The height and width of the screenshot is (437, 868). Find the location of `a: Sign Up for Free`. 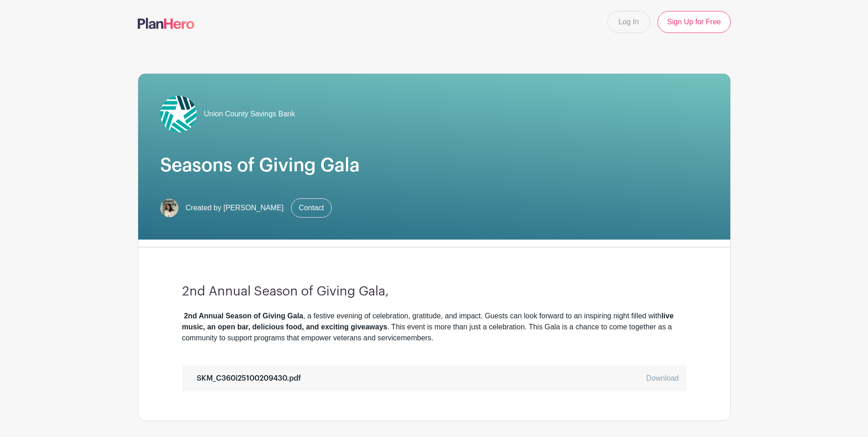

a: Sign Up for Free is located at coordinates (694, 22).